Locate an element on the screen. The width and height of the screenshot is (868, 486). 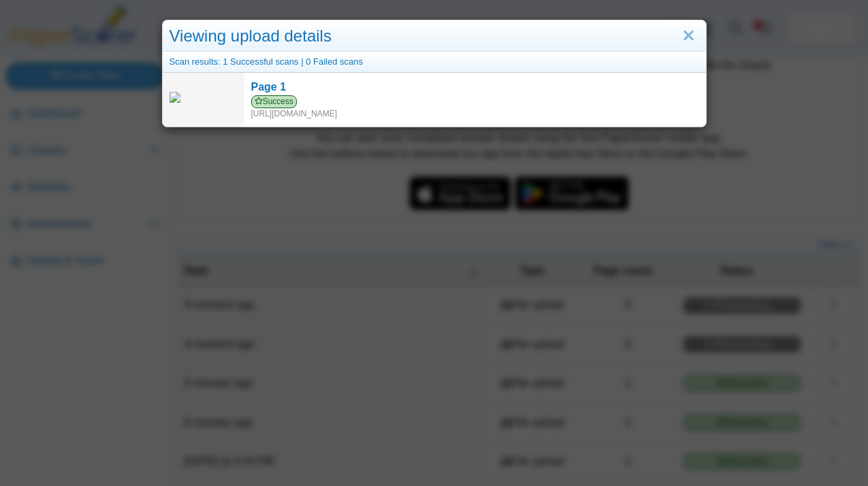
div: Page 1 is located at coordinates (475, 87).